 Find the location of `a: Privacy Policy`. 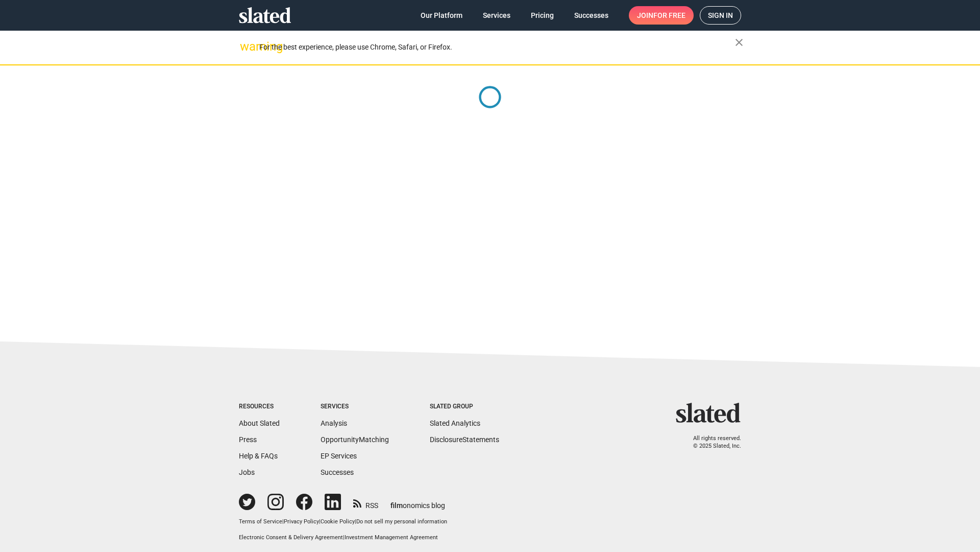

a: Privacy Policy is located at coordinates (302, 521).